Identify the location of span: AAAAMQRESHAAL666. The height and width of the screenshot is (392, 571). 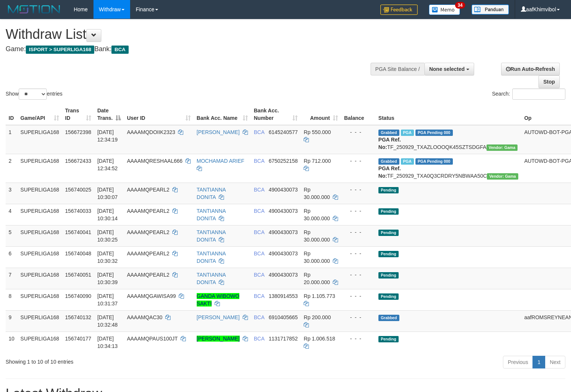
(155, 161).